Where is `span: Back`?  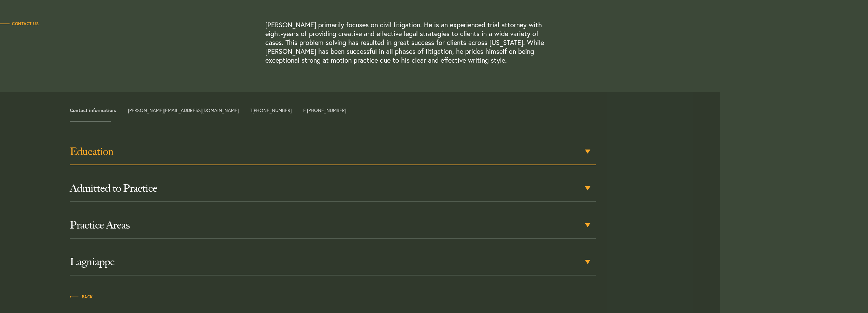
span: Back is located at coordinates (81, 297).